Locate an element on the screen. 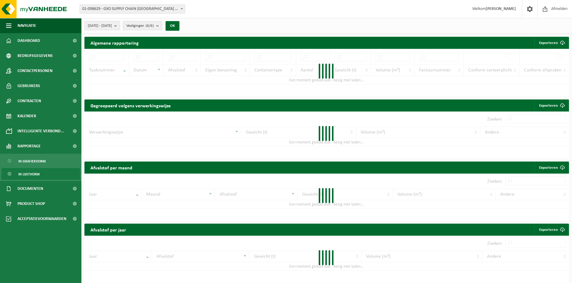  span: Documenten is located at coordinates (30, 189).